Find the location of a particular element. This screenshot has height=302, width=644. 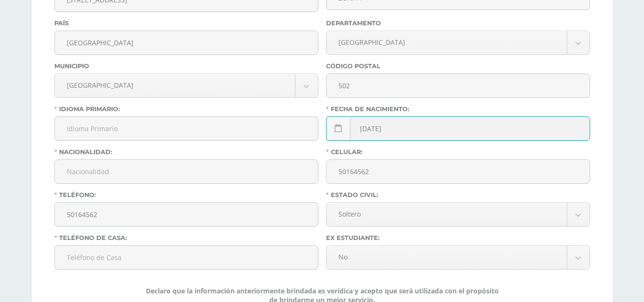

label: Idioma Primario: is located at coordinates (186, 109).